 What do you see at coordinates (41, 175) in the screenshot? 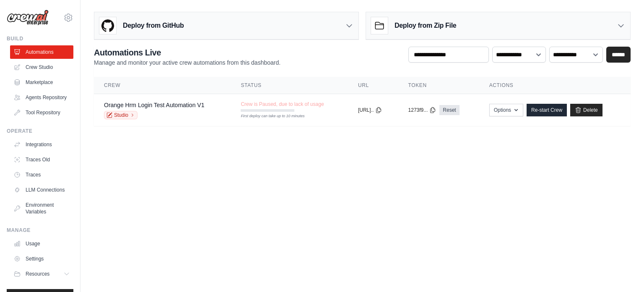
I see `a: Traces` at bounding box center [41, 175].